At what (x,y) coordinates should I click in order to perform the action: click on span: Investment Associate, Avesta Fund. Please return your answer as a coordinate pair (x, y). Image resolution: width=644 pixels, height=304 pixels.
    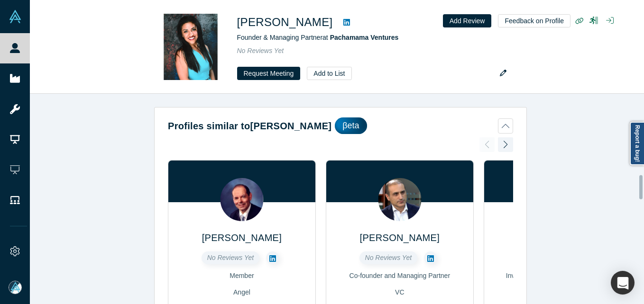
    Looking at the image, I should click on (558, 276).